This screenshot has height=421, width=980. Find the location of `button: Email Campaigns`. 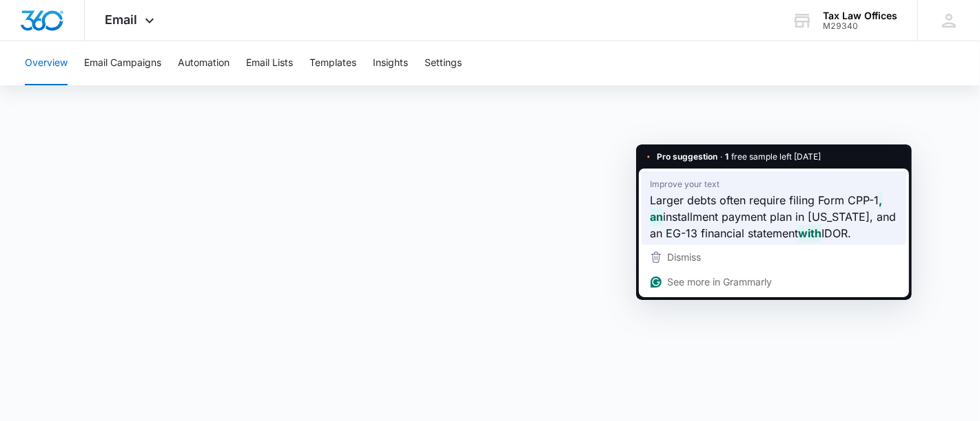

button: Email Campaigns is located at coordinates (123, 63).